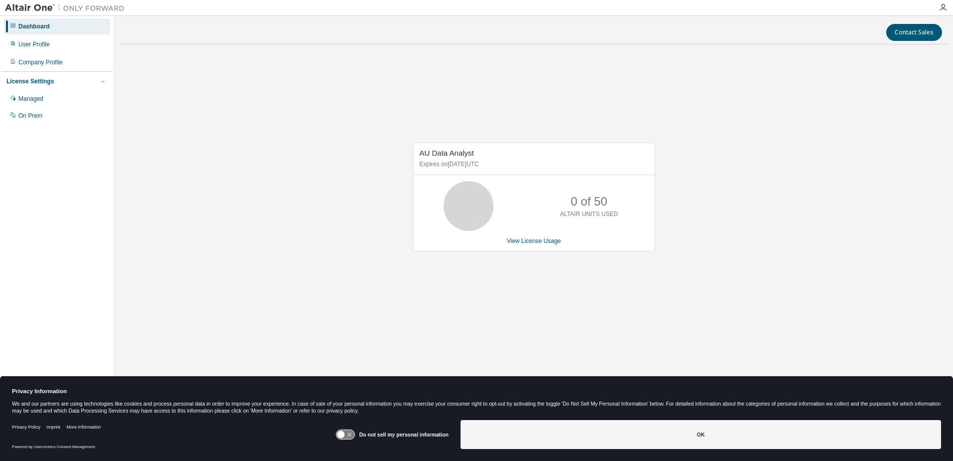 Image resolution: width=953 pixels, height=461 pixels. What do you see at coordinates (30, 116) in the screenshot?
I see `div: On Prem` at bounding box center [30, 116].